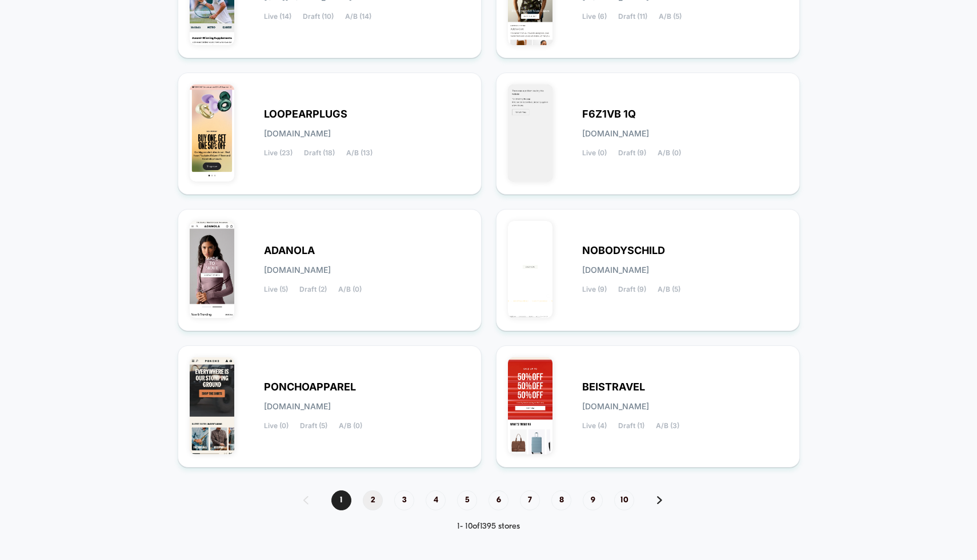 This screenshot has height=560, width=977. What do you see at coordinates (594, 426) in the screenshot?
I see `span: Live (4)` at bounding box center [594, 426].